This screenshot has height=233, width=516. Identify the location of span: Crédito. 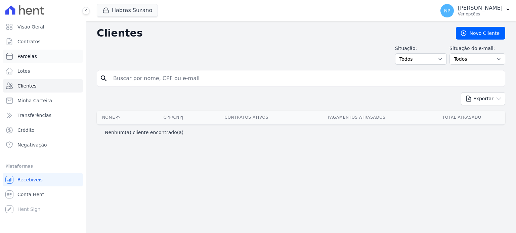
(26, 130).